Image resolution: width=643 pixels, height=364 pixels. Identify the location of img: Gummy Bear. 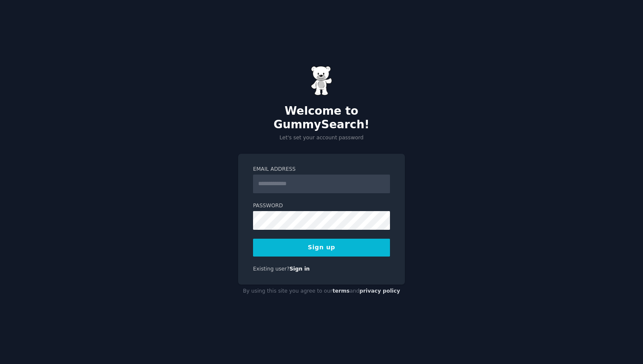
(321, 81).